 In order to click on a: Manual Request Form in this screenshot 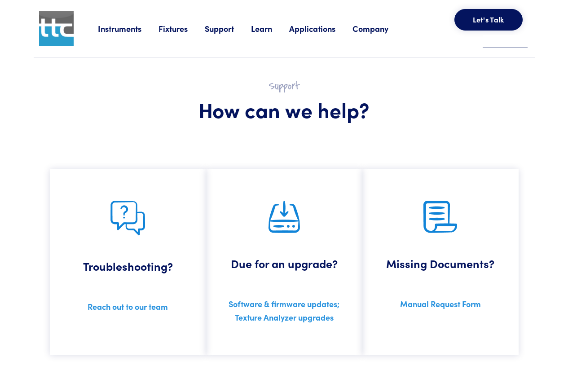, I will do `click(440, 303)`.